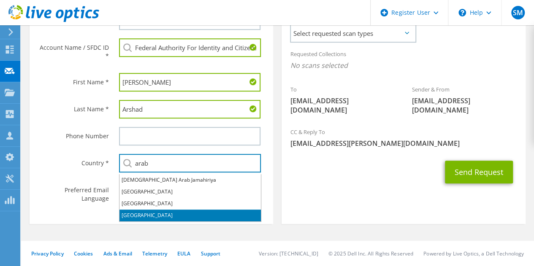 This screenshot has height=266, width=534. Describe the element at coordinates (403, 65) in the screenshot. I see `span: No scans selected` at that location.